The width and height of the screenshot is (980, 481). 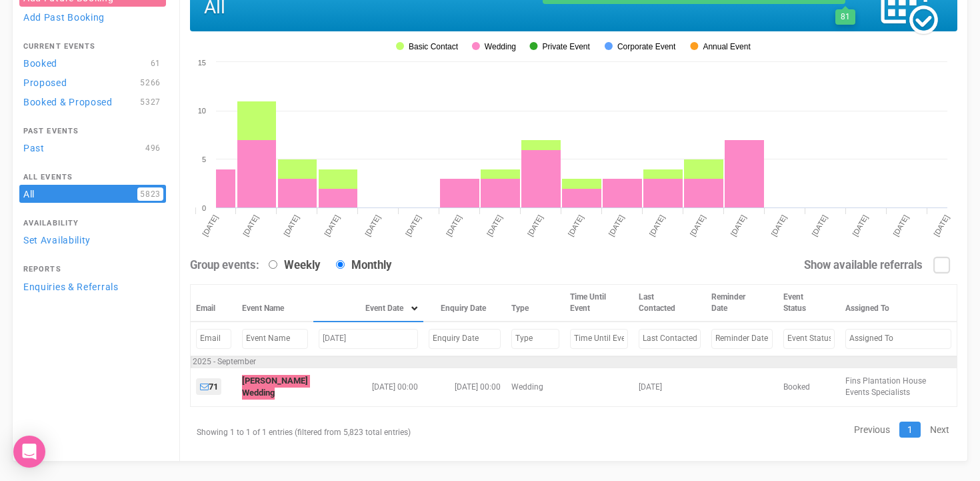 What do you see at coordinates (535, 387) in the screenshot?
I see `td: Wedding` at bounding box center [535, 387].